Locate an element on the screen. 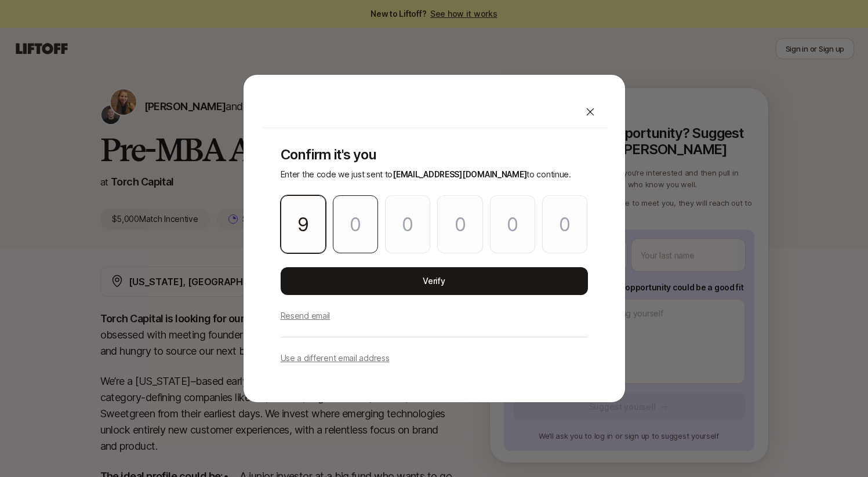 The height and width of the screenshot is (477, 868). button: Verify is located at coordinates (434, 281).